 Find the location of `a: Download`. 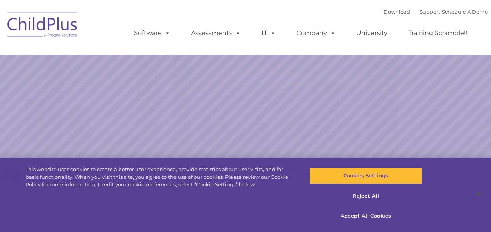

a: Download is located at coordinates (397, 12).